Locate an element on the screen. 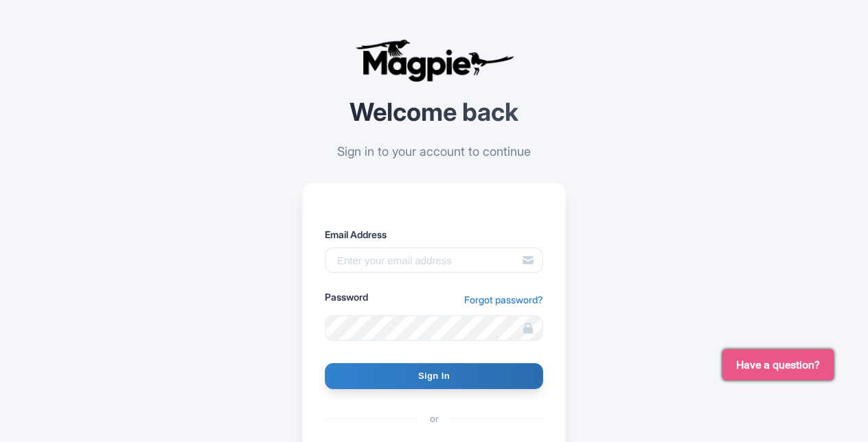  span: Have a question? is located at coordinates (778, 365).